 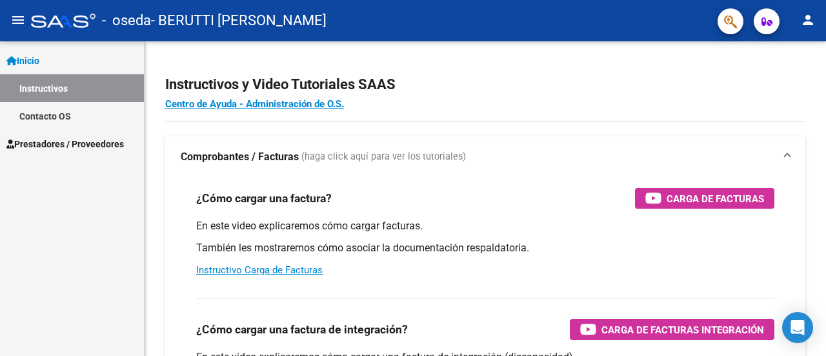 What do you see at coordinates (264, 198) in the screenshot?
I see `h3: ¿Cómo cargar una factura?` at bounding box center [264, 198].